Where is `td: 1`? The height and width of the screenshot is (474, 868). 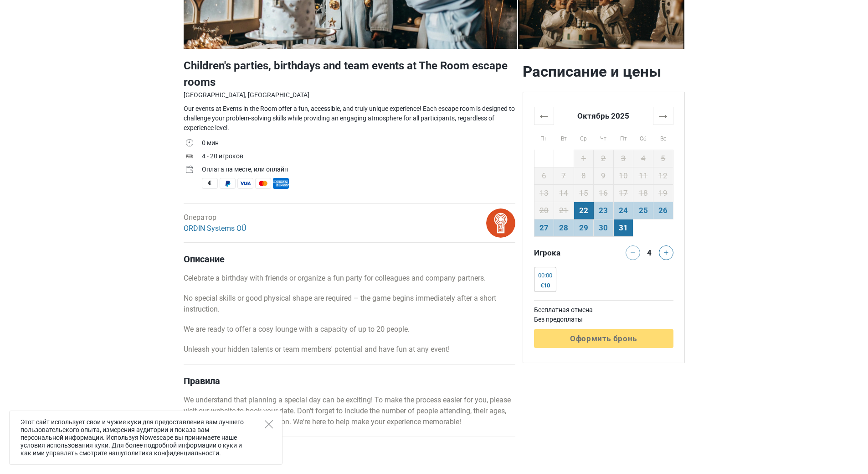 td: 1 is located at coordinates (583, 159).